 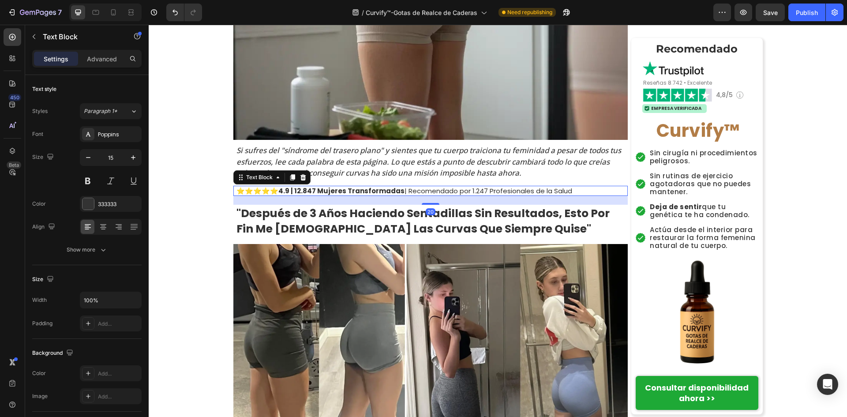 What do you see at coordinates (111, 300) in the screenshot?
I see `input: Auto` at bounding box center [111, 300].